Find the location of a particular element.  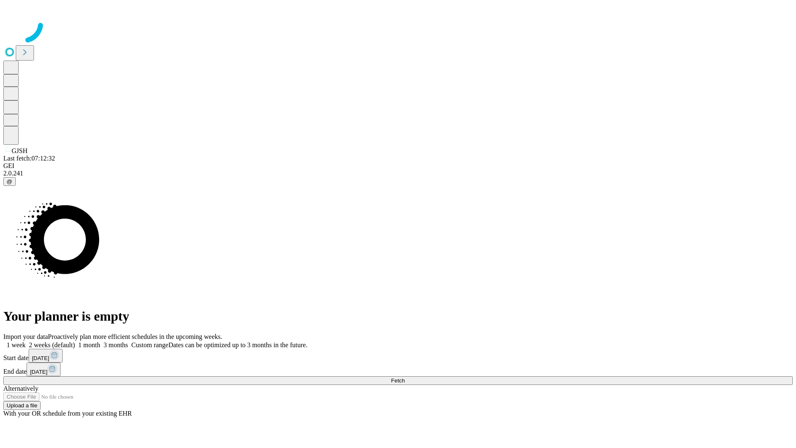

span: Dates can be optimized up to 3 months in the future. is located at coordinates (238, 345).